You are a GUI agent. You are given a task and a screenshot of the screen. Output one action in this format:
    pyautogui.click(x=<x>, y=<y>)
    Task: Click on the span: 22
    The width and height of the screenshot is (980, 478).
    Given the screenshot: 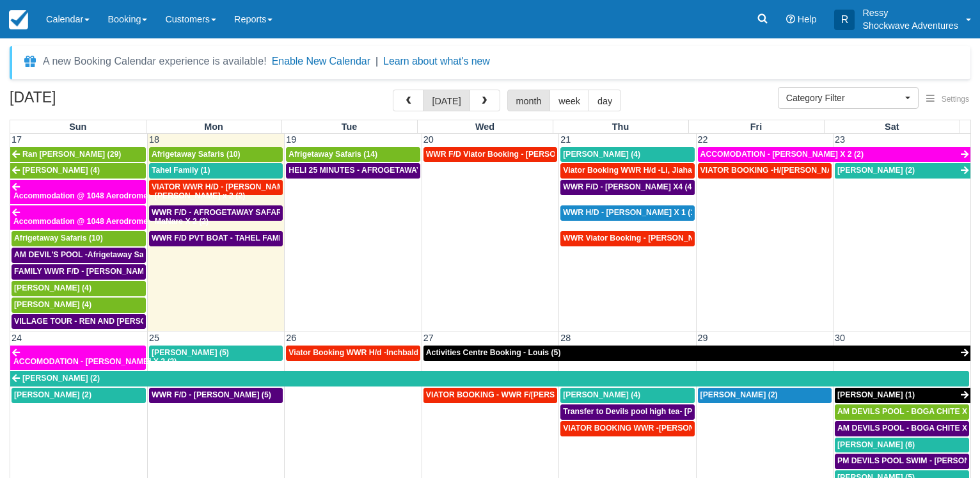 What is the action you would take?
    pyautogui.click(x=703, y=139)
    